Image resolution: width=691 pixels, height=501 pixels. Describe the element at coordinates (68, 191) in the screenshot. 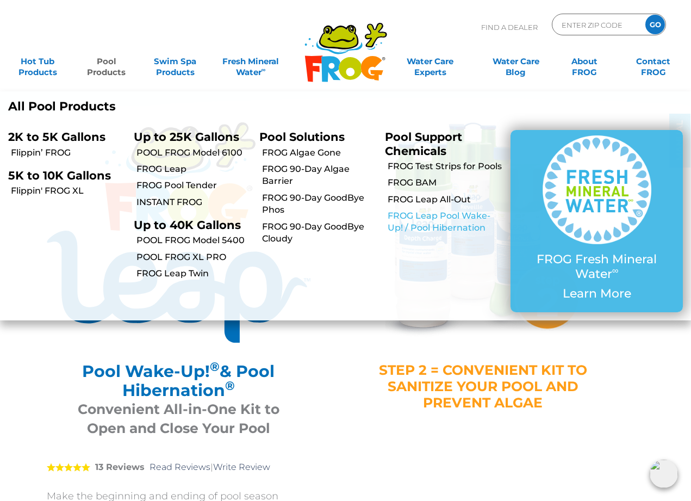

I see `a: Flippin' FROG XL` at that location.